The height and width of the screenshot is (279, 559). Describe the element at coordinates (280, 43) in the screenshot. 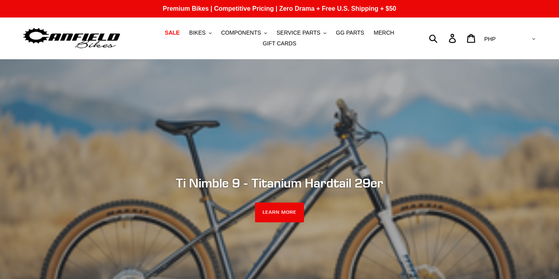

I see `a: GIFT CARDS` at that location.